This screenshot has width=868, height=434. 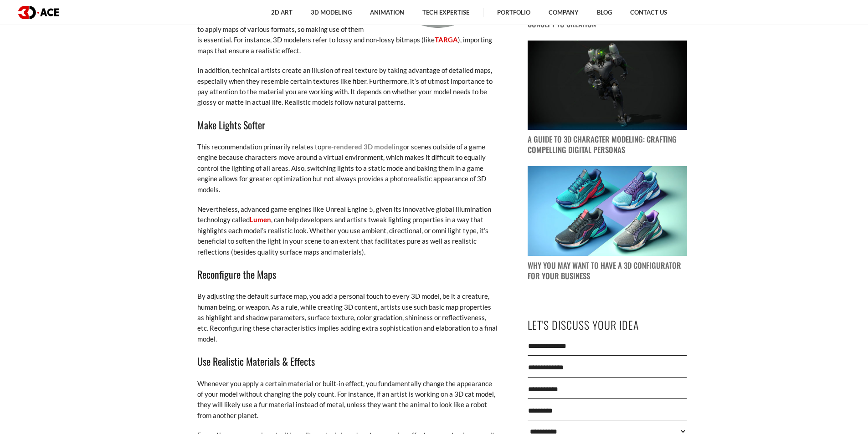 What do you see at coordinates (608, 325) in the screenshot?
I see `p: Let's Discuss Your Idea` at bounding box center [608, 325].